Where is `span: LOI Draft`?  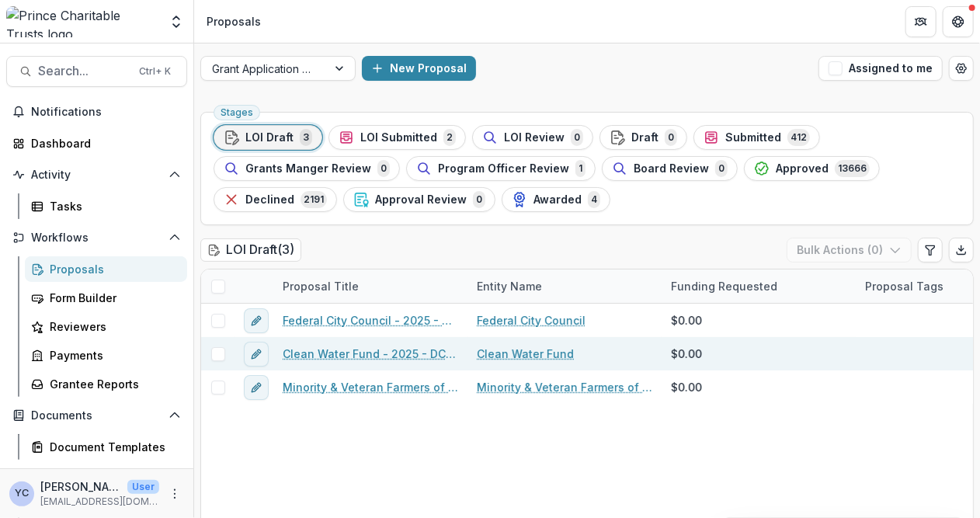
span: LOI Draft is located at coordinates (270, 138).